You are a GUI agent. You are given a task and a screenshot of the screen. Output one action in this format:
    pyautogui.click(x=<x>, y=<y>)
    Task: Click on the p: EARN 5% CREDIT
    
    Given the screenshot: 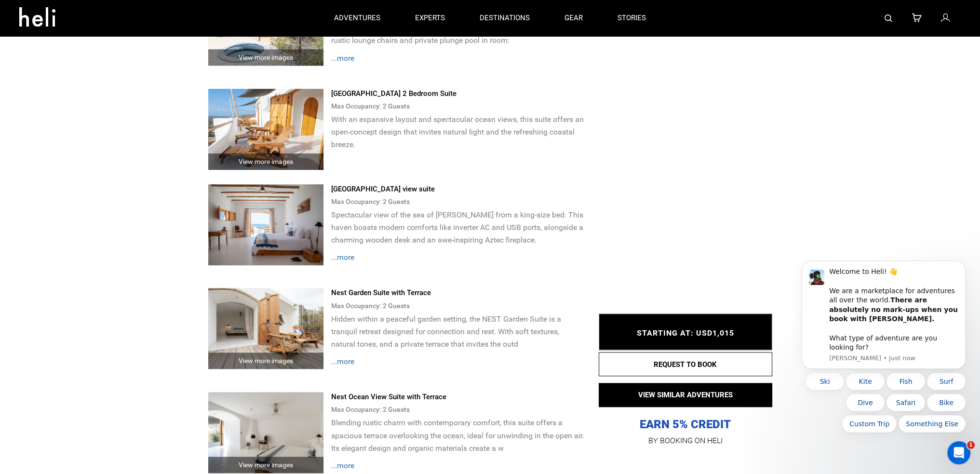 What is the action you would take?
    pyautogui.click(x=686, y=376)
    